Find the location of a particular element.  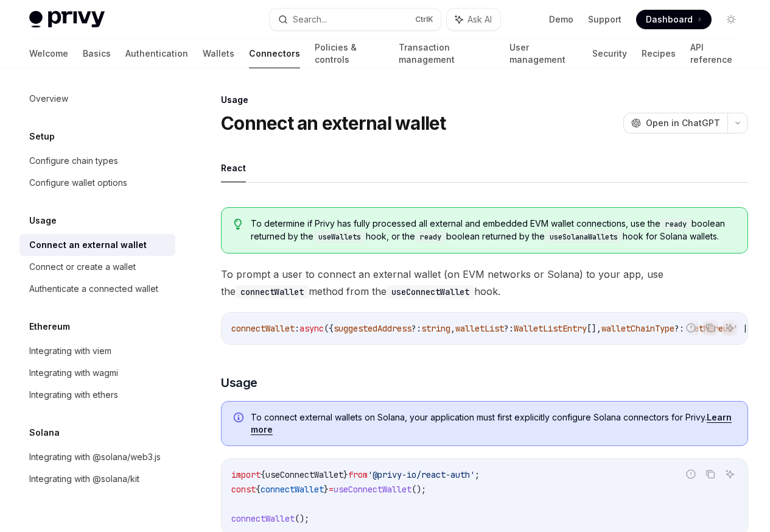

a: Welcome is located at coordinates (49, 54).